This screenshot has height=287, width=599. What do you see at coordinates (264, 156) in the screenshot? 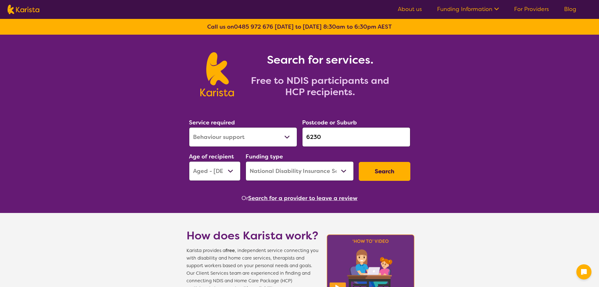
I see `label: Funding type` at bounding box center [264, 156].